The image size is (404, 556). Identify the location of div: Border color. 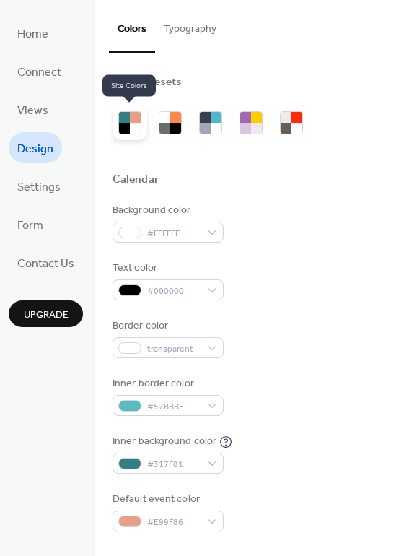
(167, 326).